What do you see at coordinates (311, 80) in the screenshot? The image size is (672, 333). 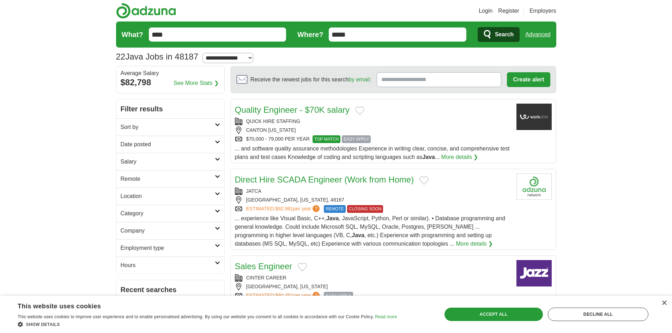 I see `span: Receive the newest jobs for this search :` at bounding box center [311, 80].